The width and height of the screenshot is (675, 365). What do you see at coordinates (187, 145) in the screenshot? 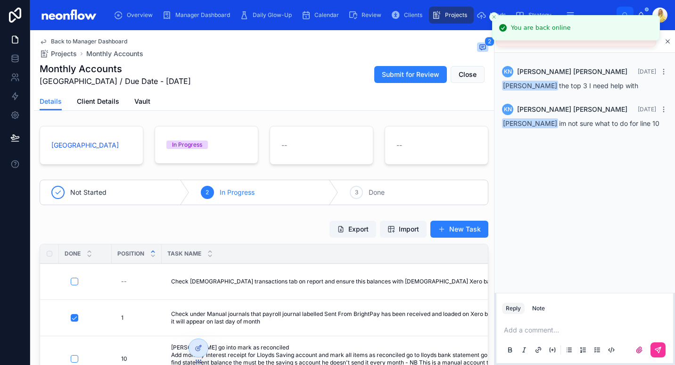
I see `div: In Progress` at bounding box center [187, 145].